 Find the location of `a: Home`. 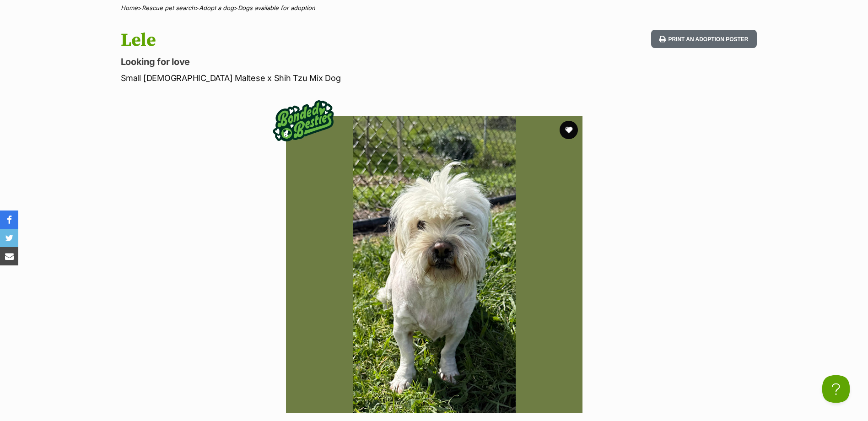

a: Home is located at coordinates (129, 8).